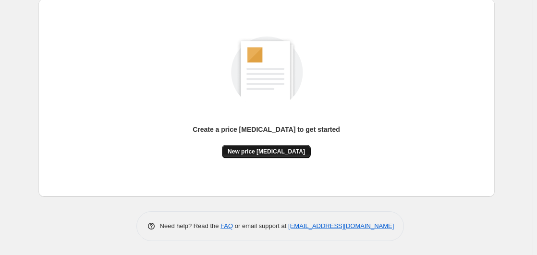 This screenshot has width=537, height=255. Describe the element at coordinates (227, 225) in the screenshot. I see `a: FAQ` at that location.